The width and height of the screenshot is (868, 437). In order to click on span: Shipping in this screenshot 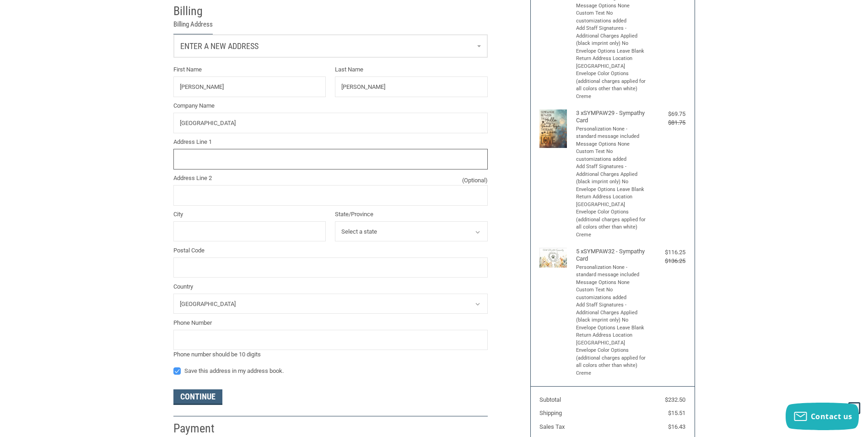, I will do `click(551, 413)`.